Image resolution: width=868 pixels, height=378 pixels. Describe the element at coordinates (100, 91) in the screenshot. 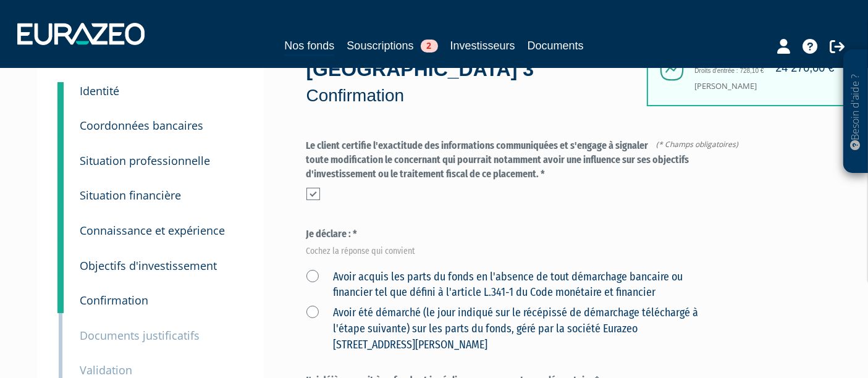

I see `small: Identité` at that location.